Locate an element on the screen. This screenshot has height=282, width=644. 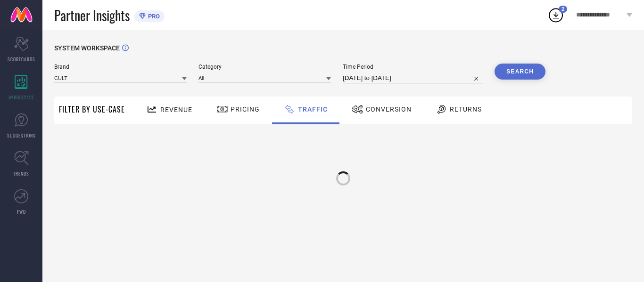
span: TRENDS is located at coordinates (22, 174).